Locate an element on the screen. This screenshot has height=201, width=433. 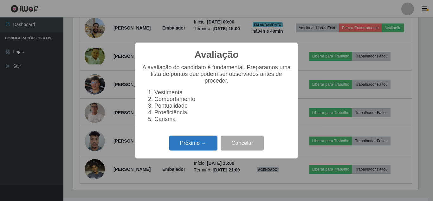
li: Vestimenta is located at coordinates (223, 92).